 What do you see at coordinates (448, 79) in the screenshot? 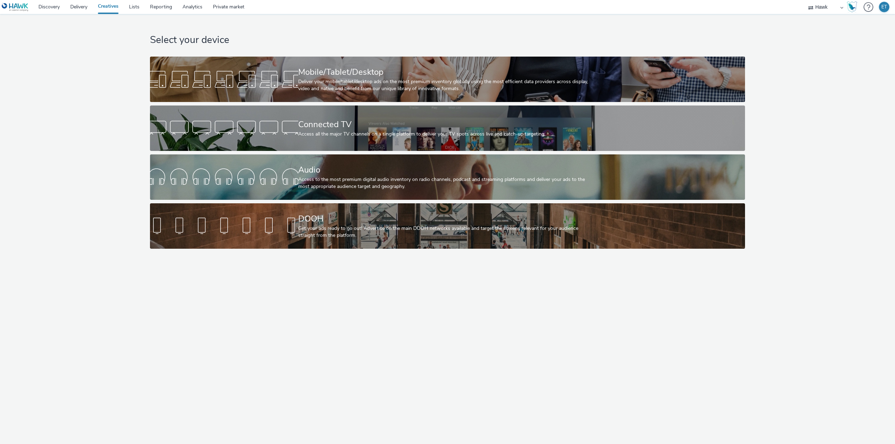
I see `a: Mobile/Tablet/DesktopDeliver your mobile/tablet/desktop ads on the most premium inventory globall...` at bounding box center [448, 79].